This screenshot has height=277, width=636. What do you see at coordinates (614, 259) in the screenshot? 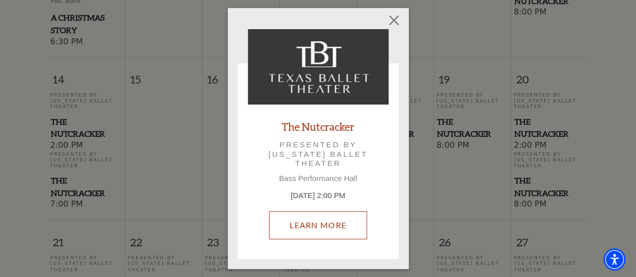
I see `div: Accessibility Menu` at bounding box center [614, 259].